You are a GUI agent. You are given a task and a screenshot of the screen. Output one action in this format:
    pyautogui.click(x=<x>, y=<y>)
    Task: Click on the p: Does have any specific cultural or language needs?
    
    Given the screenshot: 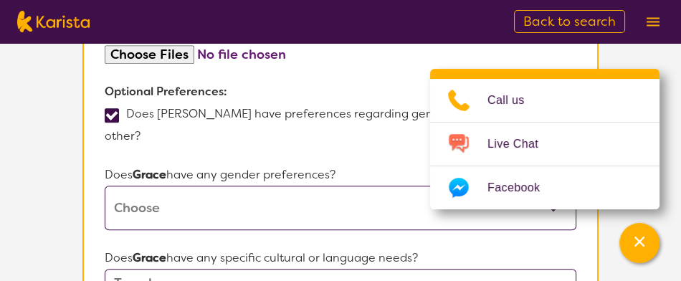 What is the action you would take?
    pyautogui.click(x=341, y=258)
    